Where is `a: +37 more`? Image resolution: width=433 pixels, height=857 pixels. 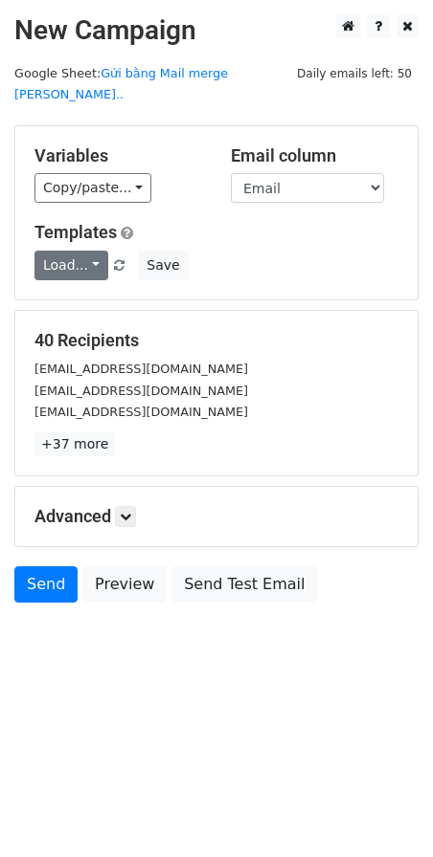 a: +37 more is located at coordinates (75, 444).